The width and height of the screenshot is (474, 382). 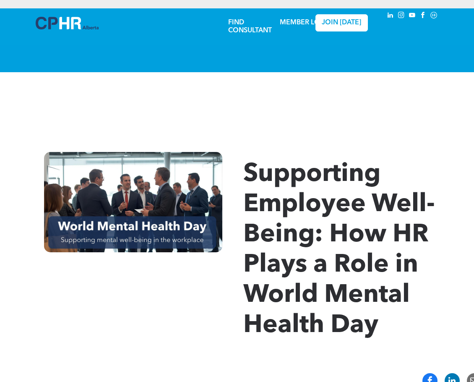 What do you see at coordinates (306, 23) in the screenshot?
I see `a: MEMBER LOGIN` at bounding box center [306, 23].